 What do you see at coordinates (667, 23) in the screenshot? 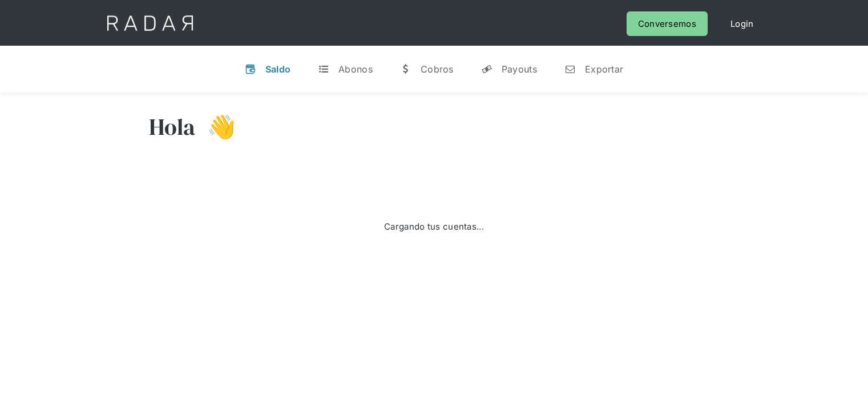
I see `a: Conversemos` at bounding box center [667, 23].